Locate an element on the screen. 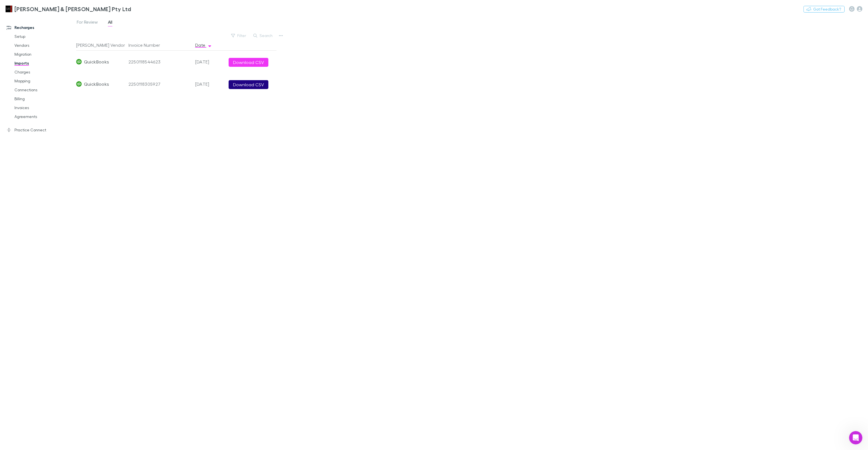  a: Migration is located at coordinates (42, 54).